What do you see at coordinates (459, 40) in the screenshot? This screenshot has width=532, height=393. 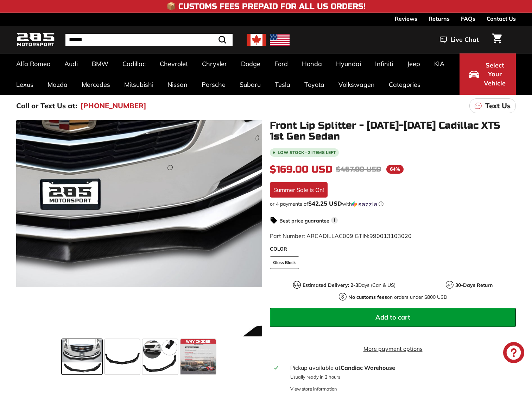 I see `button: Live Chat` at bounding box center [459, 40].